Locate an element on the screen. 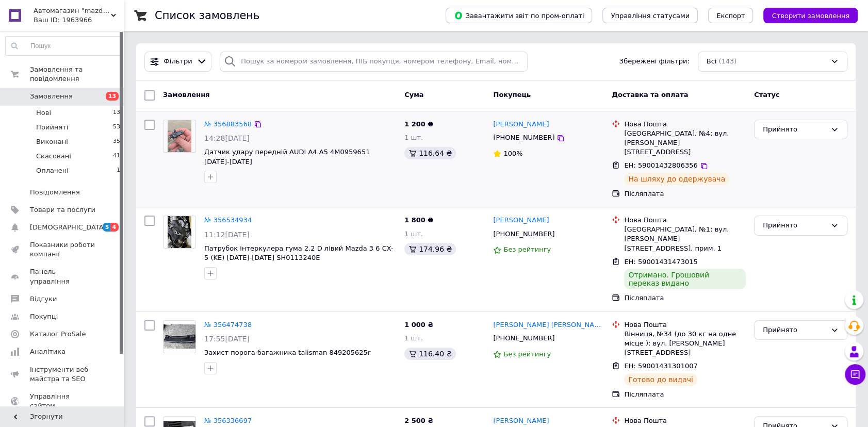  span: 1 800 ₴ is located at coordinates (419, 220).